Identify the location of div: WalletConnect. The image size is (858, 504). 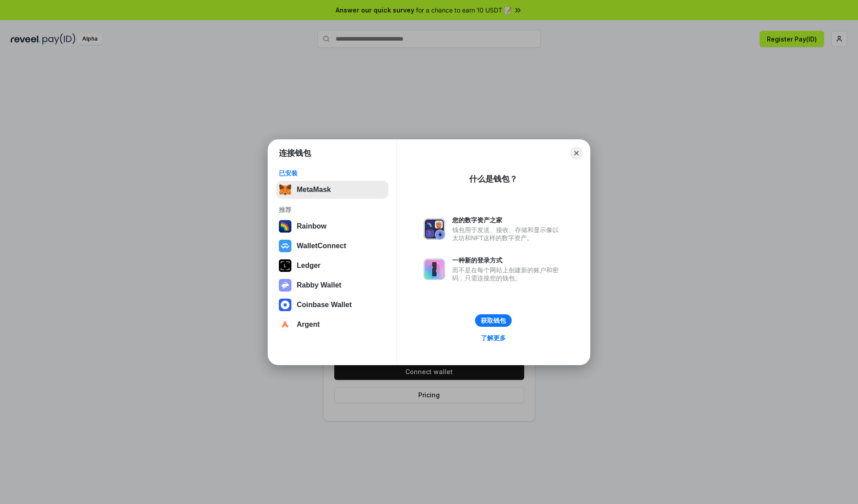
(321, 246).